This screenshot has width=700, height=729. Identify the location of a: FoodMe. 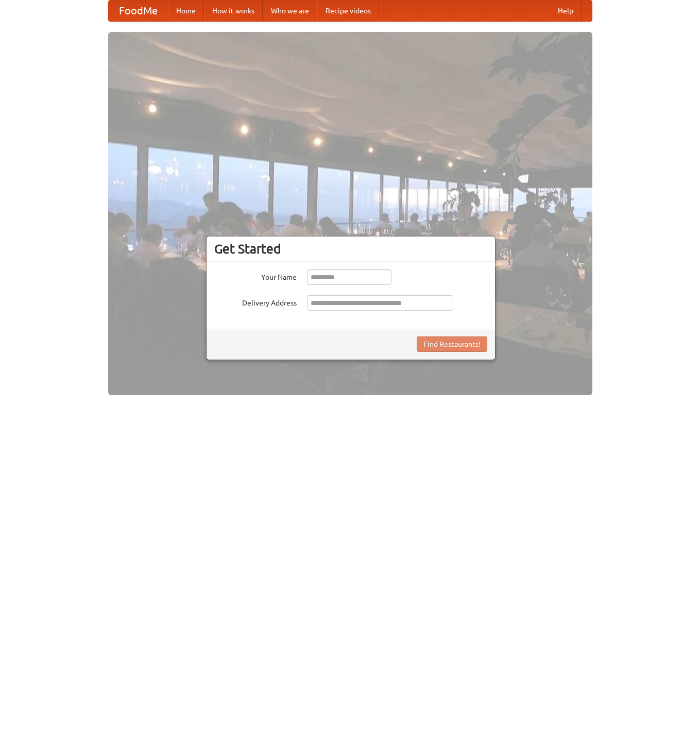
(138, 11).